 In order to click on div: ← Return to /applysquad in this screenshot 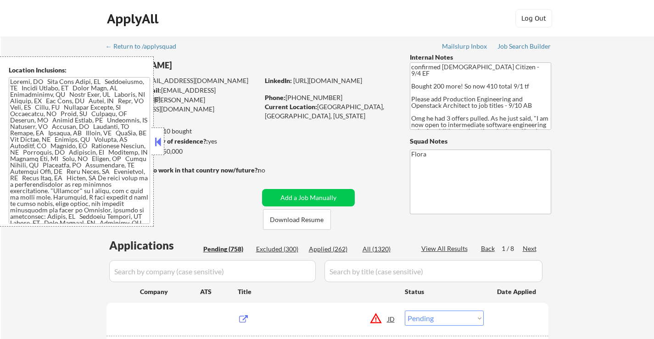, I will do `click(145, 46)`.